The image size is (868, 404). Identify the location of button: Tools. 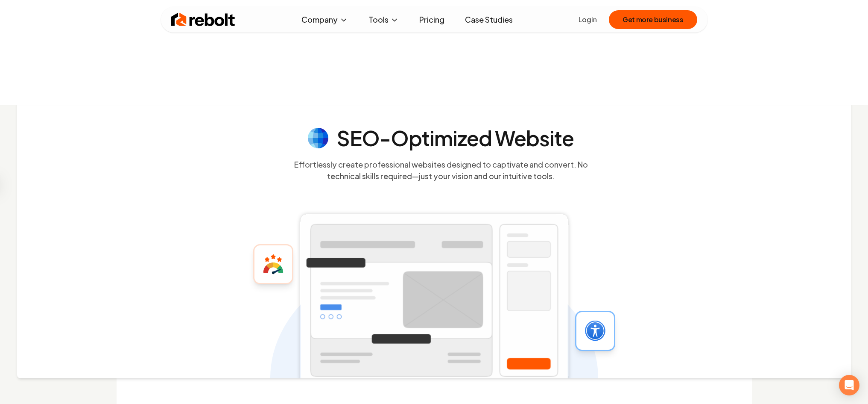
(383, 19).